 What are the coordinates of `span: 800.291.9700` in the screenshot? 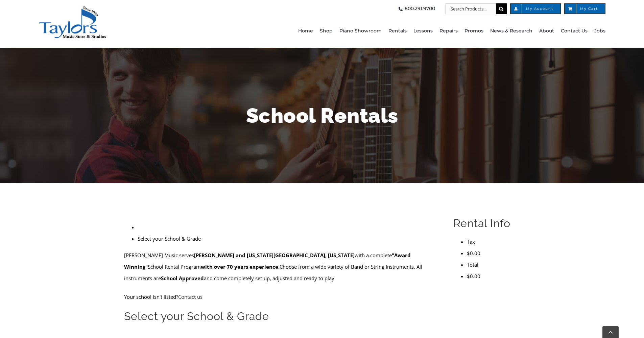 It's located at (420, 9).